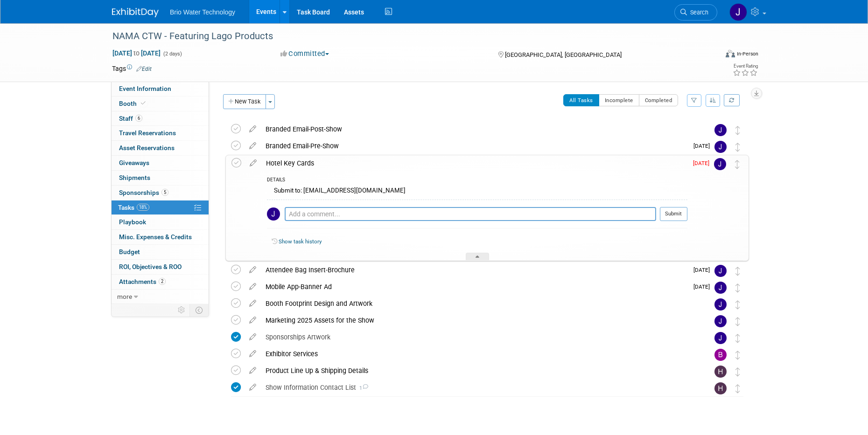 The image size is (868, 435). Describe the element at coordinates (160, 297) in the screenshot. I see `a: more` at that location.